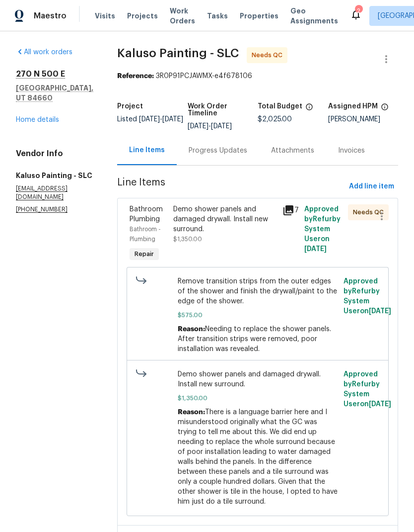 This screenshot has width=414, height=532. What do you see at coordinates (257, 315) in the screenshot?
I see `span: $575.00` at bounding box center [257, 315].